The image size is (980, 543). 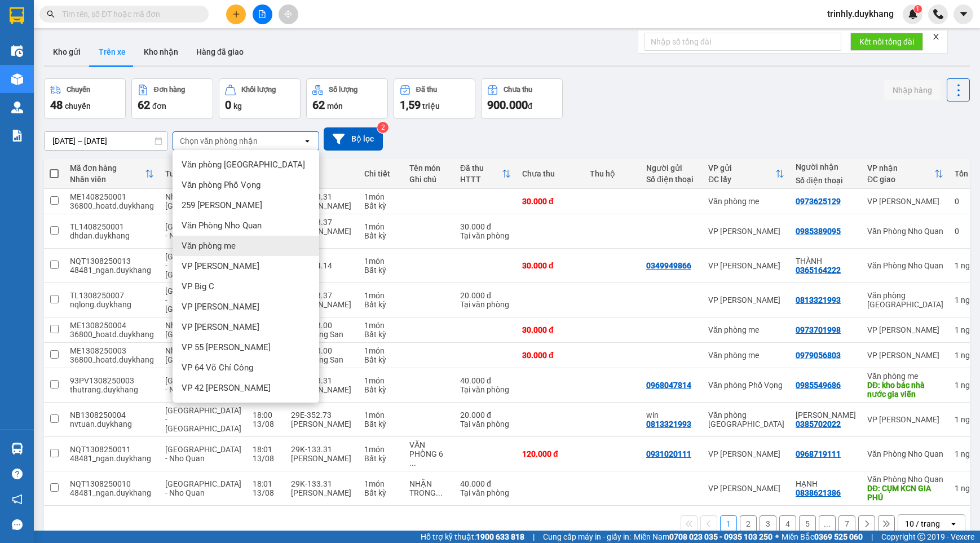 What do you see at coordinates (308, 141) in the screenshot?
I see `svg: open` at bounding box center [308, 141].